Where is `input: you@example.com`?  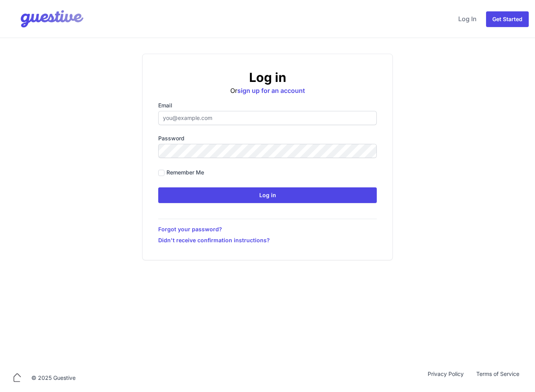
input: you@example.com is located at coordinates (268, 118).